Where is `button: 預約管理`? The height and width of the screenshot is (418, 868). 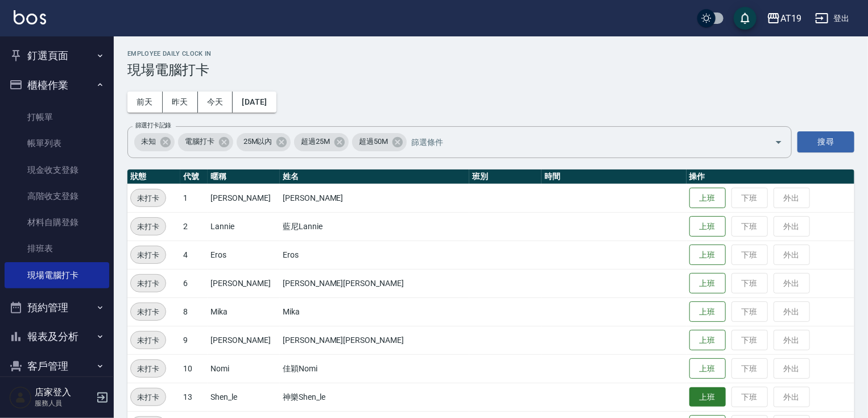 button: 預約管理 is located at coordinates (57, 308).